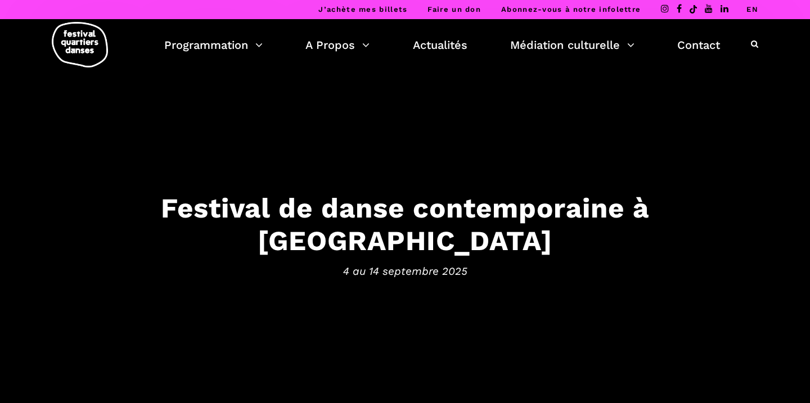 This screenshot has height=403, width=810. What do you see at coordinates (752, 9) in the screenshot?
I see `a: EN` at bounding box center [752, 9].